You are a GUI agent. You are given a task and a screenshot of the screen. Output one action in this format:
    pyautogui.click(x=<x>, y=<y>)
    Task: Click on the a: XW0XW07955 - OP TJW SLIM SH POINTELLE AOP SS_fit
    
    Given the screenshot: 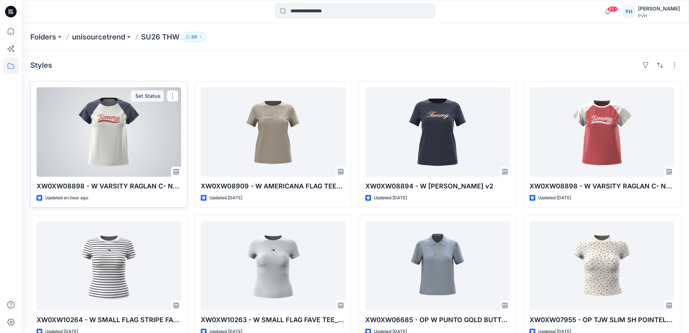 What is the action you would take?
    pyautogui.click(x=602, y=265)
    